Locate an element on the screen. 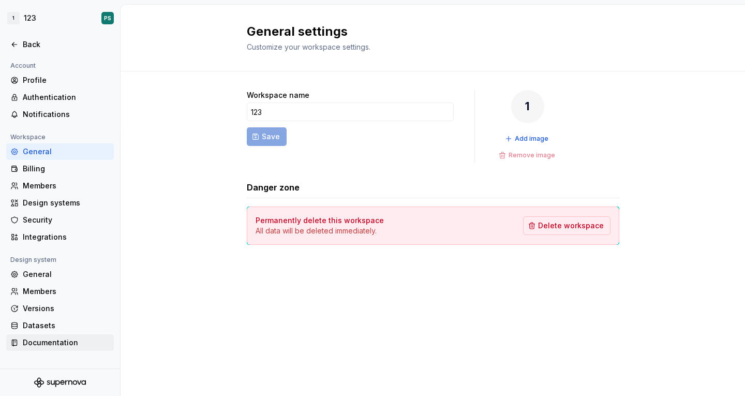 The width and height of the screenshot is (745, 396). div: PS is located at coordinates (108, 18).